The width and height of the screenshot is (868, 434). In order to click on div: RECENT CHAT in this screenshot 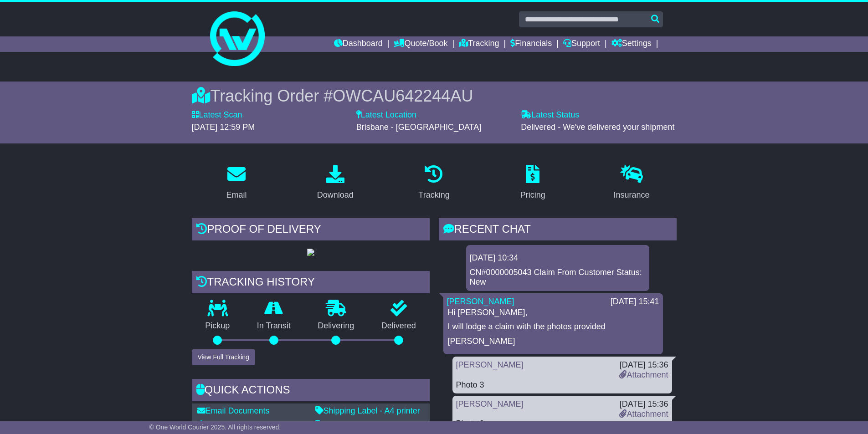, I will do `click(558, 230)`.